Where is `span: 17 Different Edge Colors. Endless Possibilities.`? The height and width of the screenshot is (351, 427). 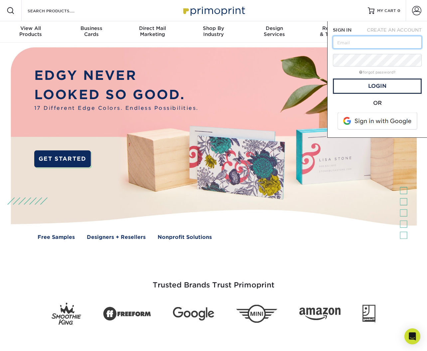
span: 17 Different Edge Colors. Endless Possibilities. is located at coordinates (117, 108).